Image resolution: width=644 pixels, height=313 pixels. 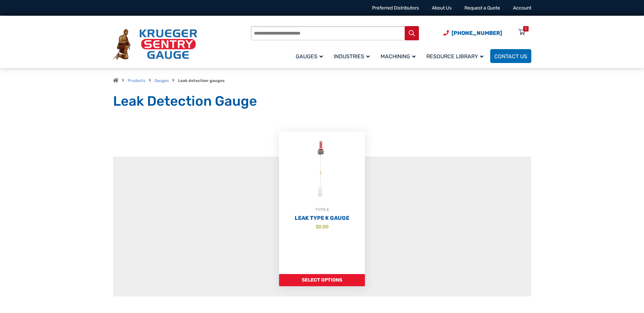 What do you see at coordinates (522, 8) in the screenshot?
I see `a: Account` at bounding box center [522, 8].